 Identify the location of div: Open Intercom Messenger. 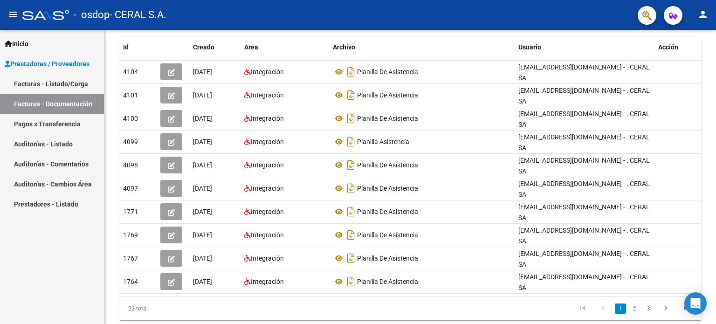
(695, 303).